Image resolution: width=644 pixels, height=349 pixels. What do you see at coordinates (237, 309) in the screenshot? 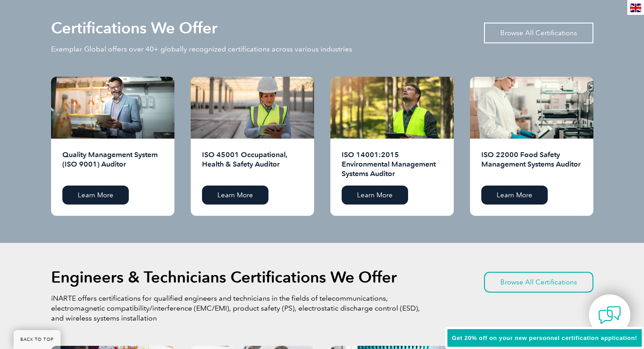
I see `p: iNARTE offers certifications for qualified engineers and technicians in the fields of telecommuni...` at bounding box center [237, 309].